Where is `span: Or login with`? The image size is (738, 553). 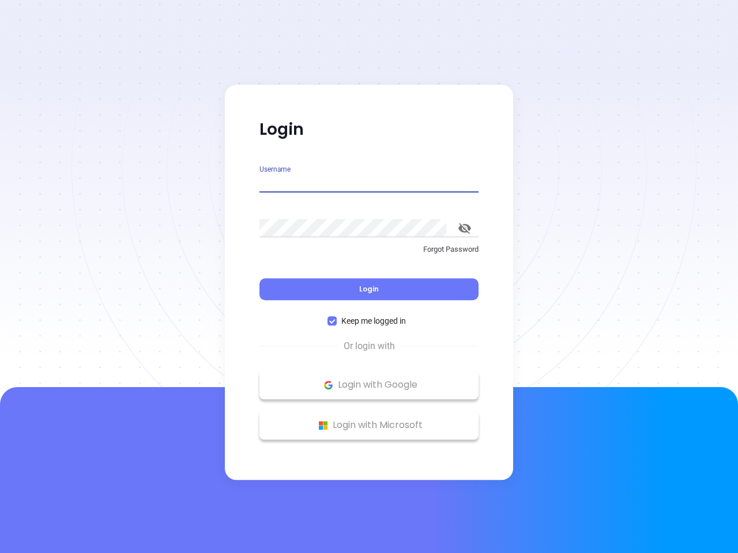
span: Or login with is located at coordinates (369, 346).